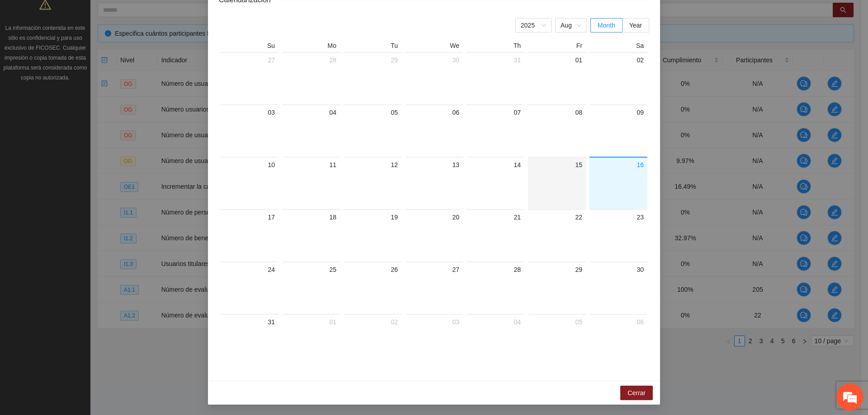 This screenshot has width=868, height=415. What do you see at coordinates (637, 393) in the screenshot?
I see `button: Cerrar` at bounding box center [637, 393].